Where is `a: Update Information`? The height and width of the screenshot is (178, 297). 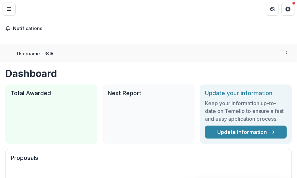
a: Update Information is located at coordinates (246, 132).